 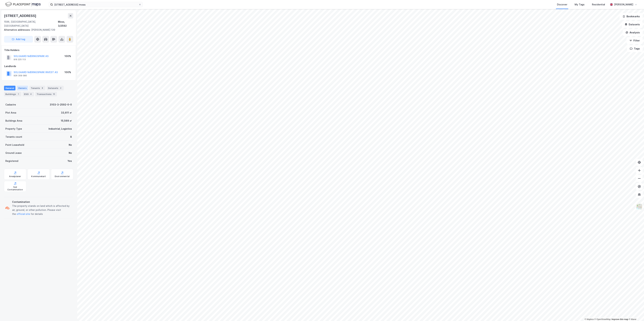 I want to click on button: Tags, so click(x=635, y=48).